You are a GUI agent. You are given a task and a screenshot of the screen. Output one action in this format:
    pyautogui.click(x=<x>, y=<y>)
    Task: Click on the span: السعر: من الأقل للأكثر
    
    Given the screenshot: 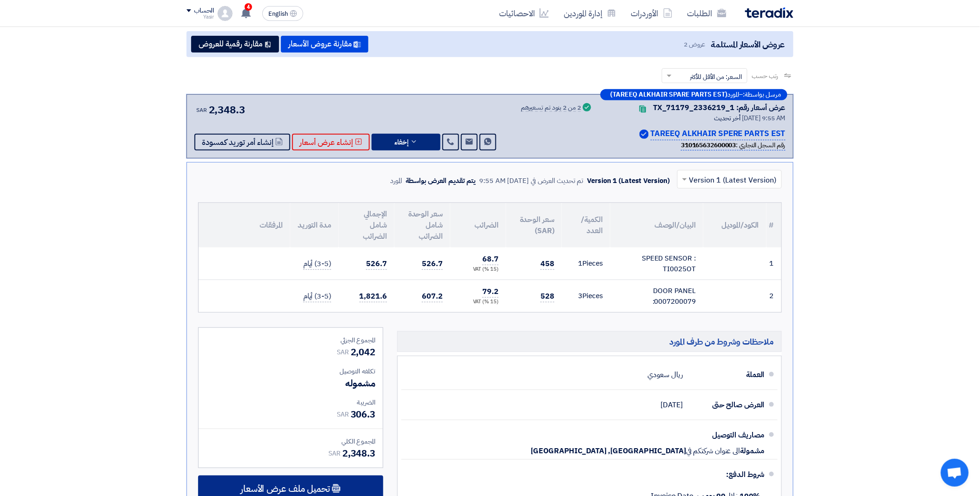 What is the action you would take?
    pyautogui.click(x=717, y=77)
    